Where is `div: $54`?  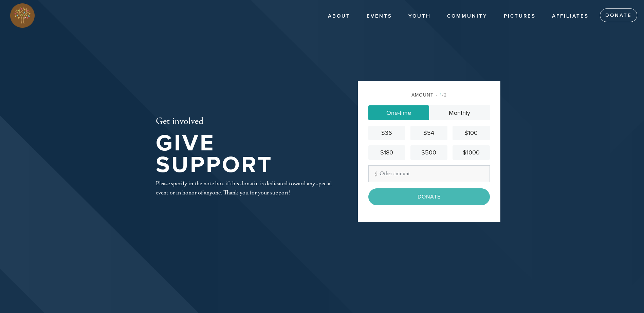 div: $54 is located at coordinates (428, 133).